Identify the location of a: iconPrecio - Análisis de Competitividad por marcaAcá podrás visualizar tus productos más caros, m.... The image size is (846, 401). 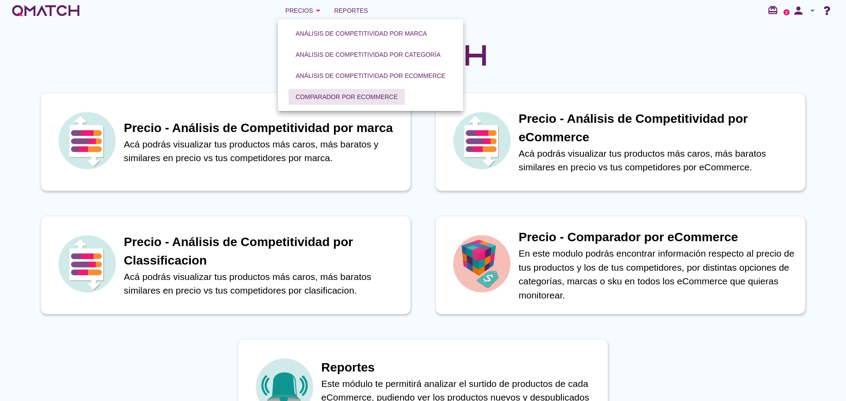
(226, 142).